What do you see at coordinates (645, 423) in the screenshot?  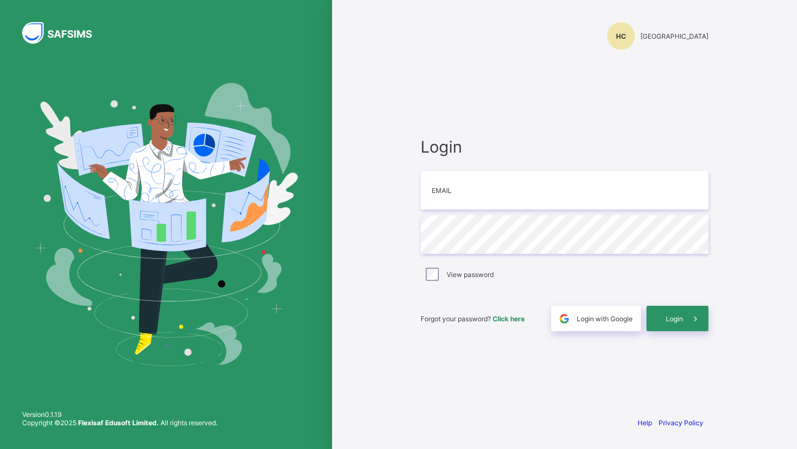 I see `a: Help` at bounding box center [645, 423].